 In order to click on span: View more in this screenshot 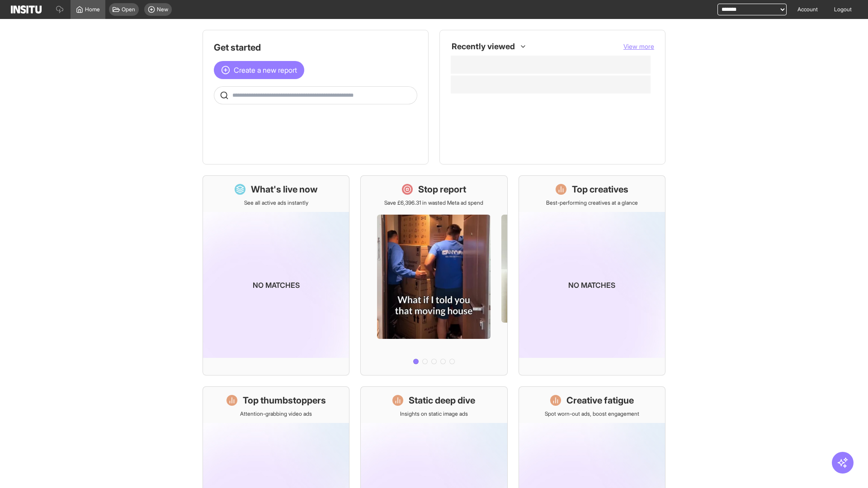, I will do `click(639, 46)`.